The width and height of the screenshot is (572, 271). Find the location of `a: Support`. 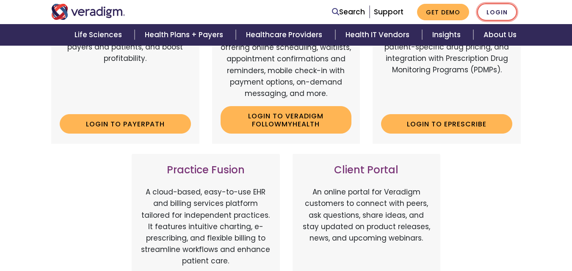

a: Support is located at coordinates (389, 12).